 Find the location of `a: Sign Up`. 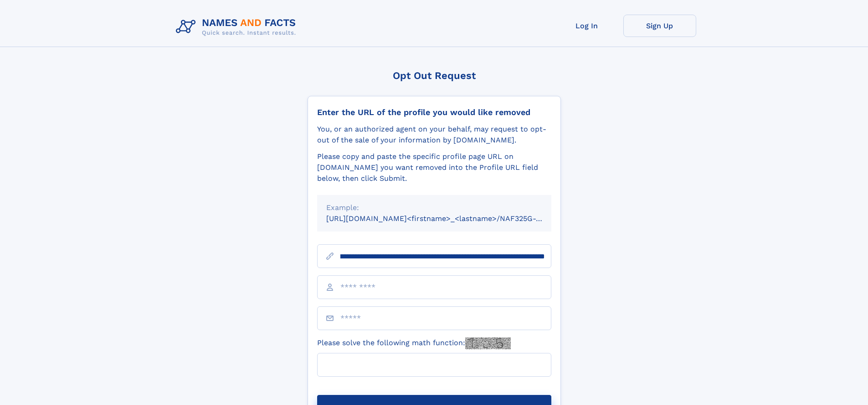

a: Sign Up is located at coordinates (660, 26).